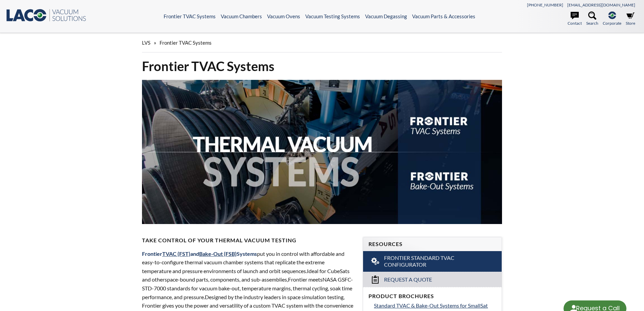 The height and width of the screenshot is (311, 644). Describe the element at coordinates (186, 43) in the screenshot. I see `span: Frontier TVAC Systems` at that location.